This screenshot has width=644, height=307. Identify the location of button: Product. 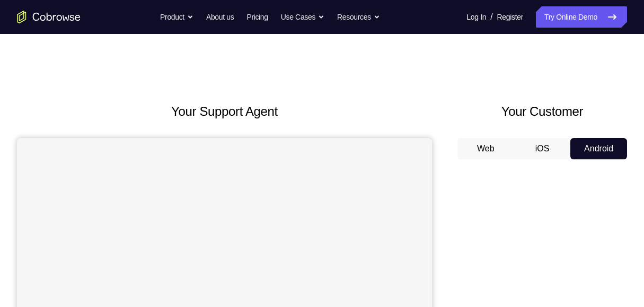
(177, 17).